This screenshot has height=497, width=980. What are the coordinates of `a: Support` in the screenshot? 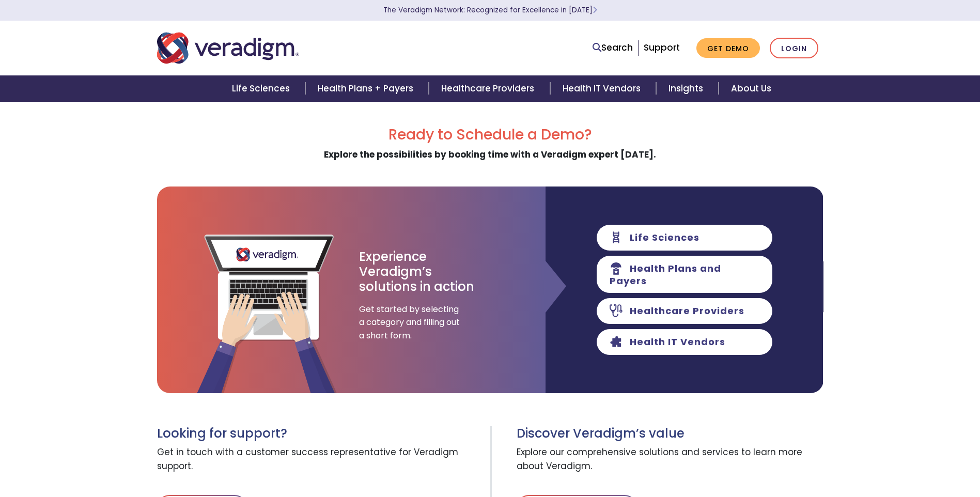 It's located at (662, 47).